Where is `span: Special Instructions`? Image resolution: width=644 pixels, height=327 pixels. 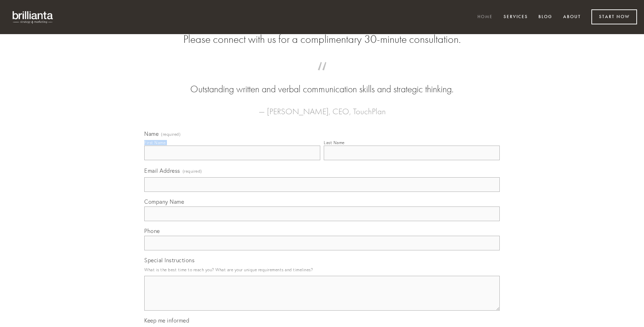 span: Special Instructions is located at coordinates (169, 260).